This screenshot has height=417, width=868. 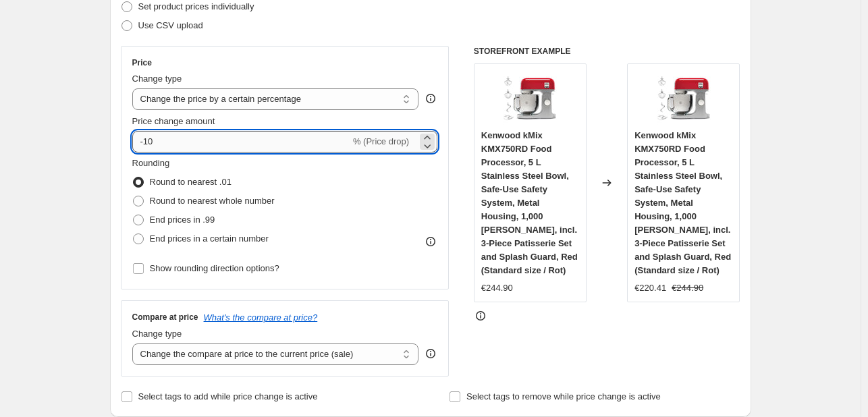 I want to click on span: Select tags to remove while price change is active, so click(x=564, y=396).